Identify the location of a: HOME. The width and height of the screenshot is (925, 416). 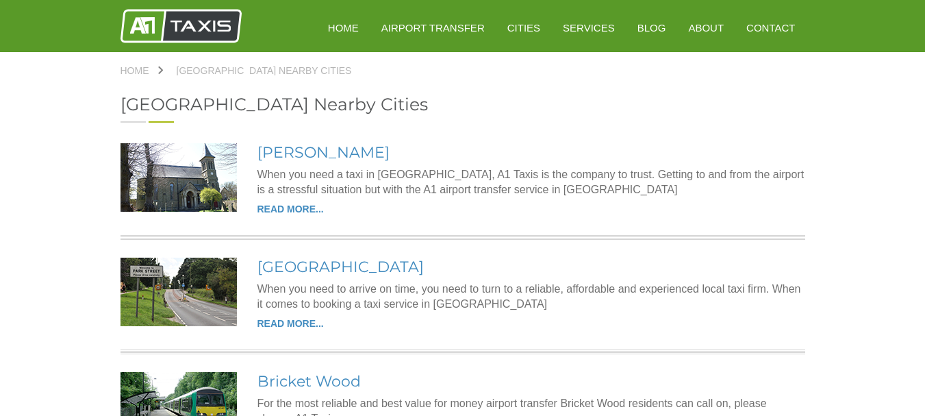
(343, 27).